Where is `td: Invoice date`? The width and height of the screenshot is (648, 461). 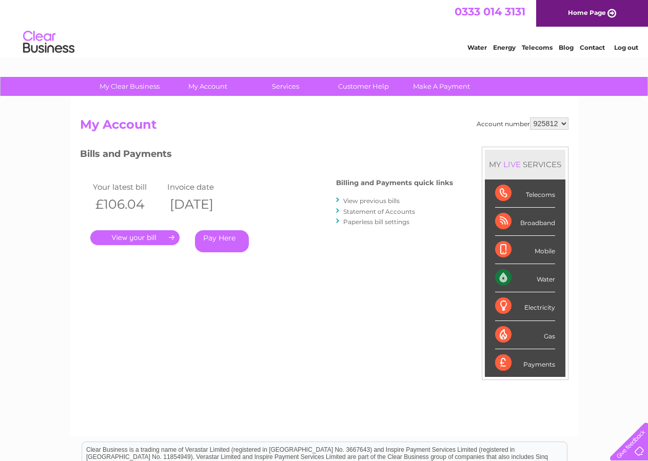
td: Invoice date is located at coordinates (202, 187).